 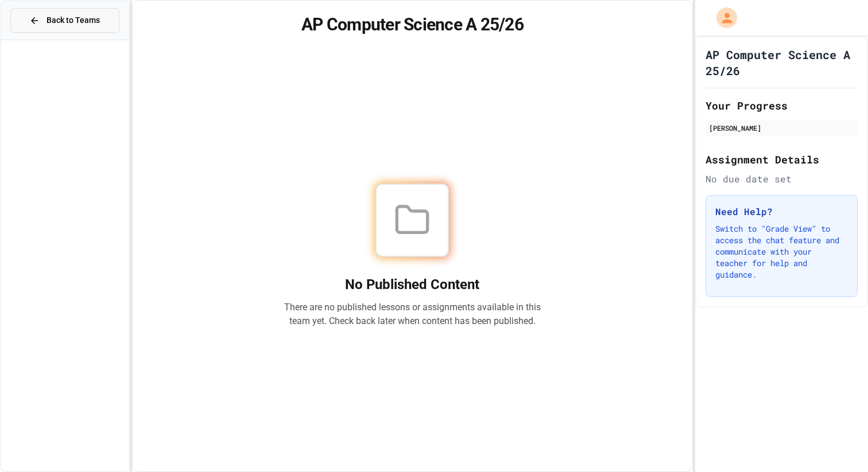 What do you see at coordinates (73, 20) in the screenshot?
I see `span: Back to Teams` at bounding box center [73, 20].